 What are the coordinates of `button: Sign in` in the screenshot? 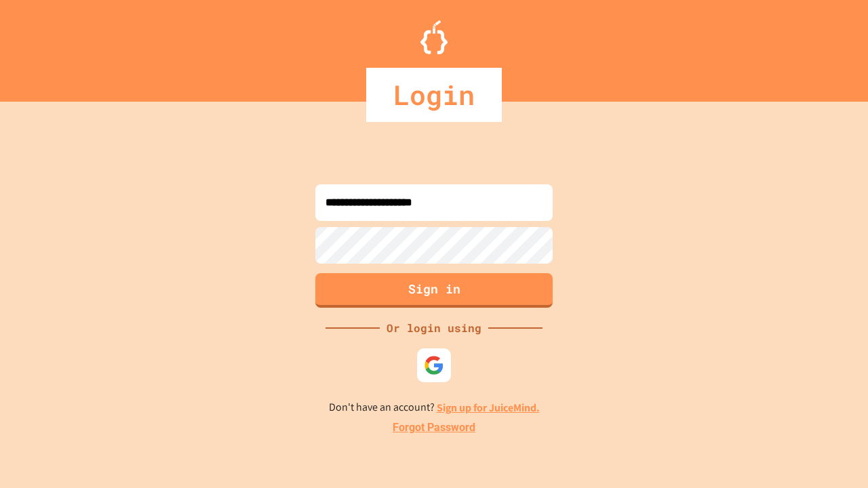 It's located at (434, 290).